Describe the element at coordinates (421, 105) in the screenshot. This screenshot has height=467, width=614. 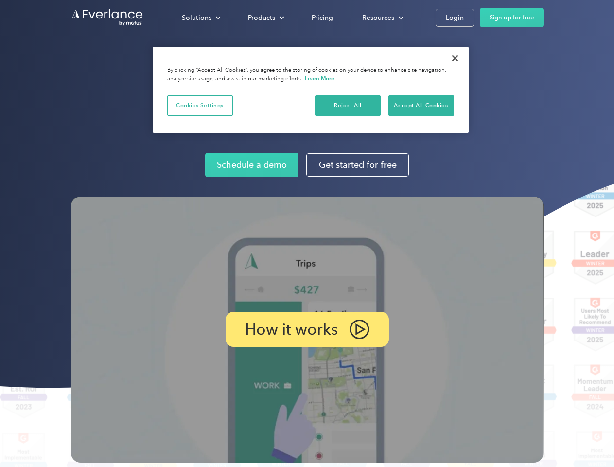
I see `button: Accept All Cookies` at that location.